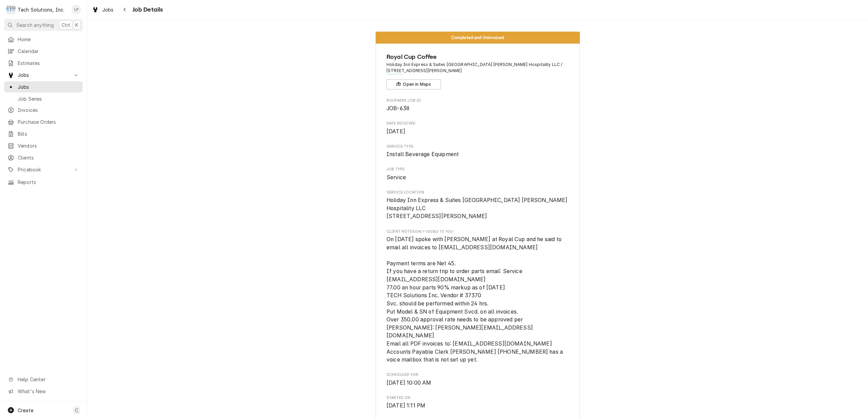 The width and height of the screenshot is (868, 419). What do you see at coordinates (77, 411) in the screenshot?
I see `span: C` at bounding box center [77, 411].